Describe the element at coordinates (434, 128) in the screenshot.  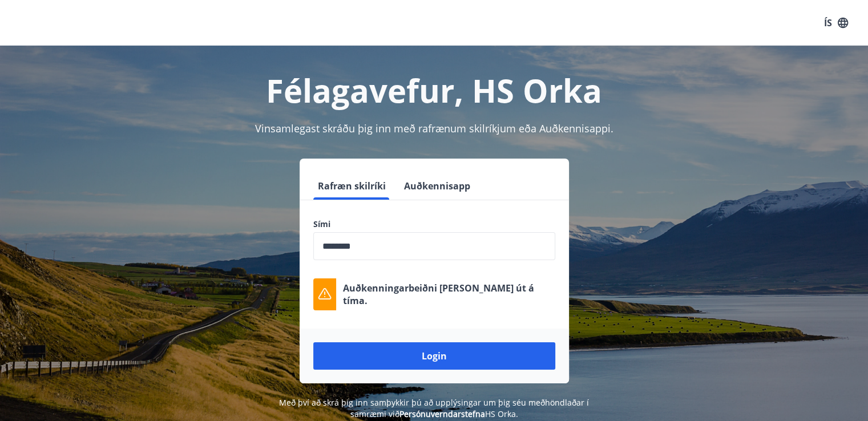
I see `span: Vinsamlegast skráðu þig inn með rafrænum skilríkjum eða Auðkennisappi.` at that location.